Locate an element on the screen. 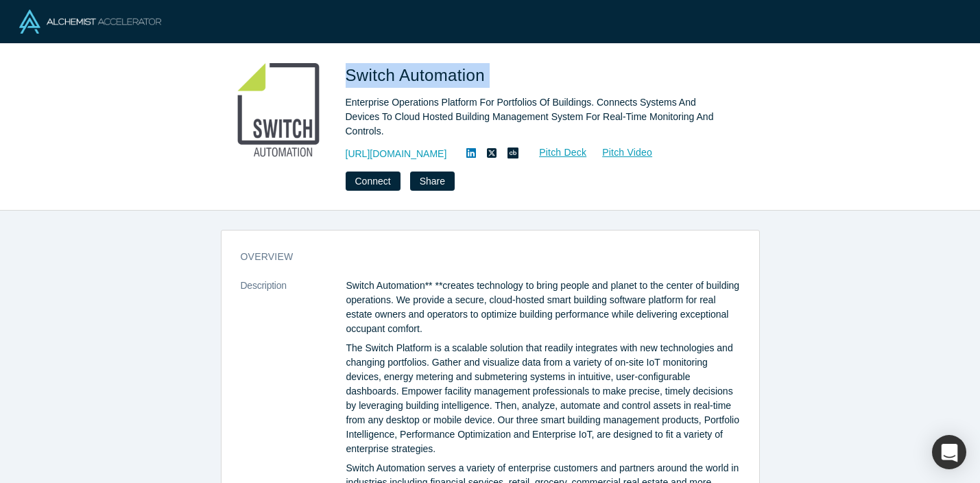  div: Enterprise Operations Platform For Portfolios Of Buildings. Connects Systems And Devices To Cloud... is located at coordinates (538, 117).